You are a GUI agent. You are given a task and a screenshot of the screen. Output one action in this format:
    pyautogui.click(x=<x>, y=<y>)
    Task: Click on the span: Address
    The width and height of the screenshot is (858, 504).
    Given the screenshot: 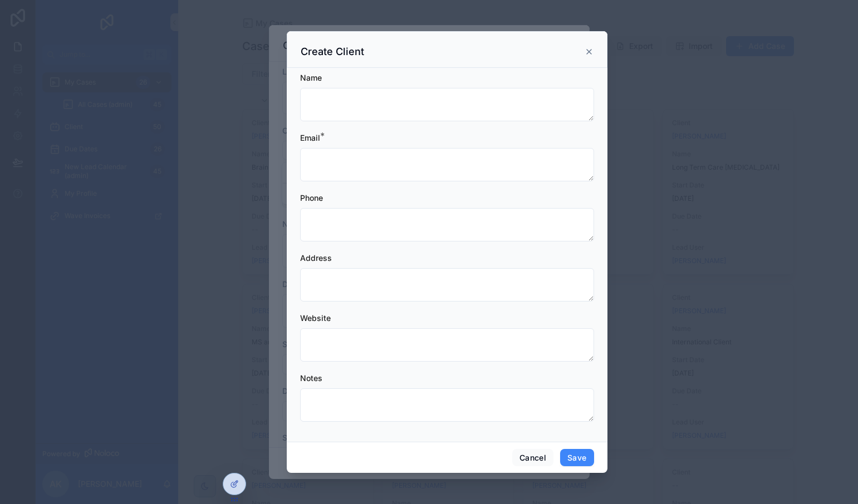 What is the action you would take?
    pyautogui.click(x=316, y=258)
    